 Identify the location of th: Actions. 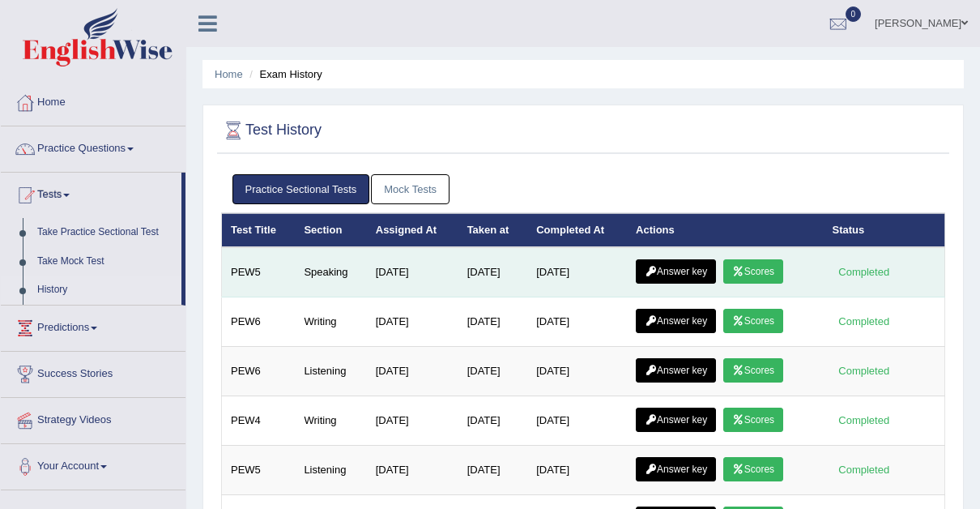
(725, 230).